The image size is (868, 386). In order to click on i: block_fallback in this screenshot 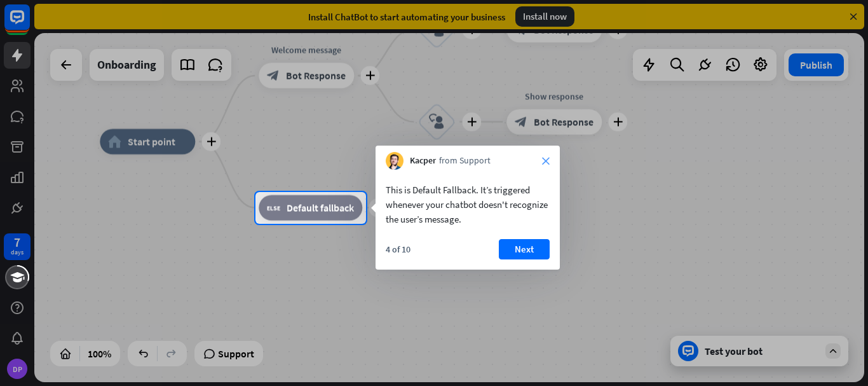, I will do `click(273, 208)`.